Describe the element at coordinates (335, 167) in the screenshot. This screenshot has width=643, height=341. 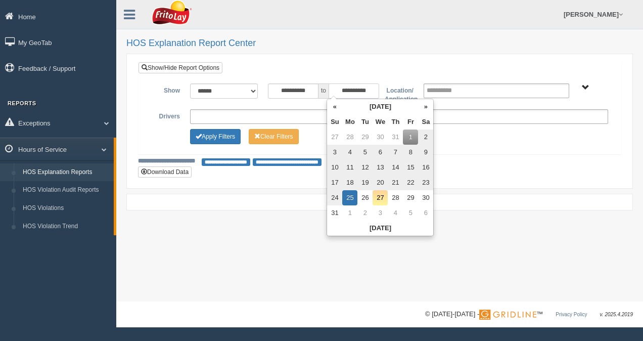
I see `td: 10` at that location.